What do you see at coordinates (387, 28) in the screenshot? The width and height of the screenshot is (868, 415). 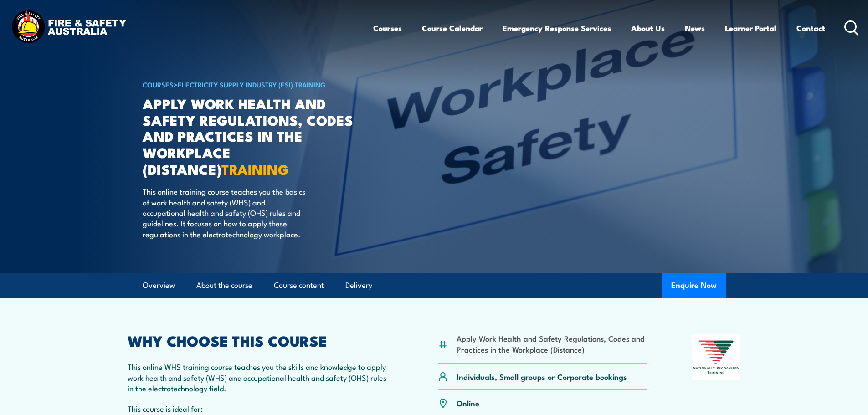 I see `a: Courses` at bounding box center [387, 28].